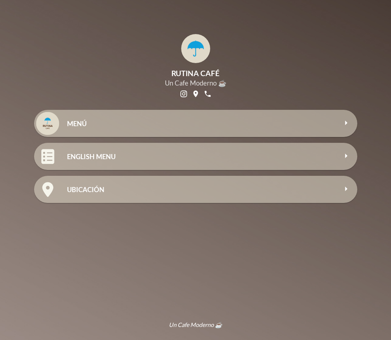  What do you see at coordinates (195, 73) in the screenshot?
I see `h1: RUTINA CAFÉ` at bounding box center [195, 73].